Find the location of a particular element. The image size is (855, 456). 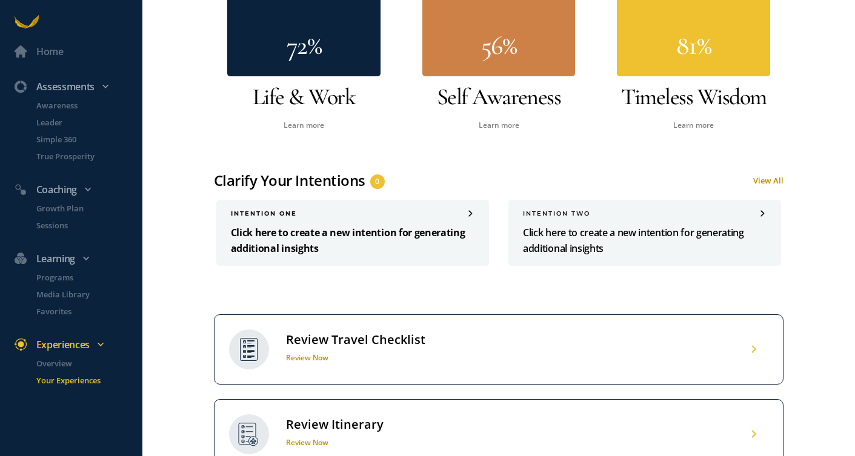

p: Your Experiences is located at coordinates (88, 381).